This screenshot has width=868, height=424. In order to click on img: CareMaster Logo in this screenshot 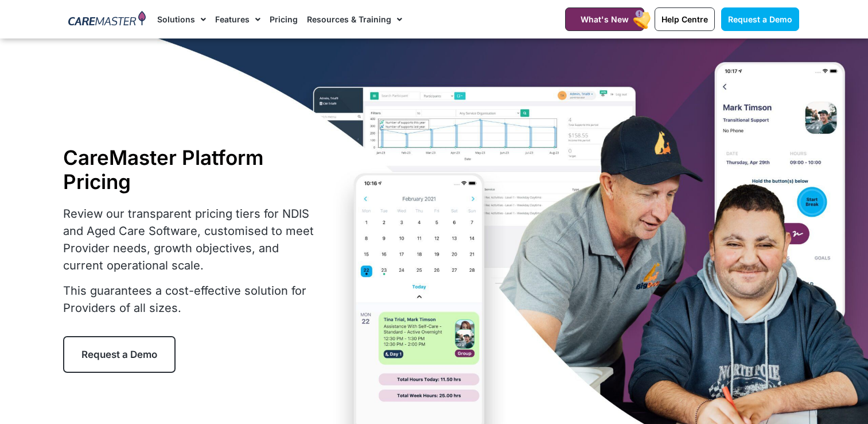, I will do `click(106, 19)`.